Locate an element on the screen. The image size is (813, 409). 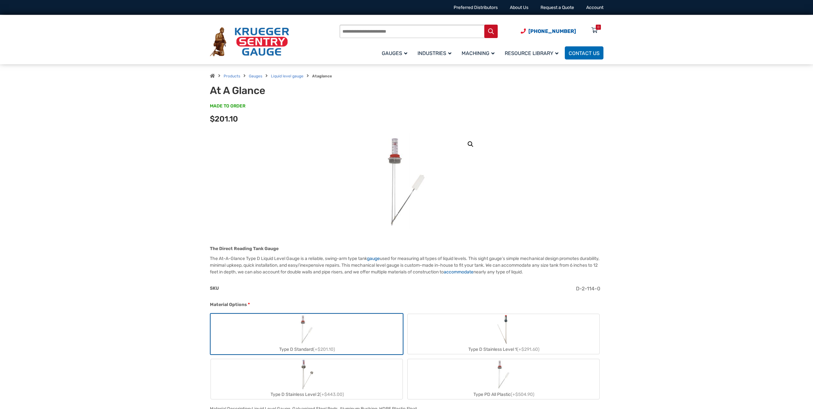
div: Type D Stainless Level 2 is located at coordinates (307, 394).